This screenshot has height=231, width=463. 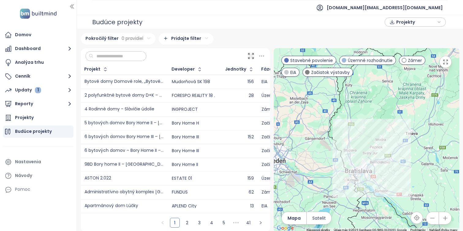 I want to click on li: Nasledujúcich 5 strán, so click(x=236, y=223).